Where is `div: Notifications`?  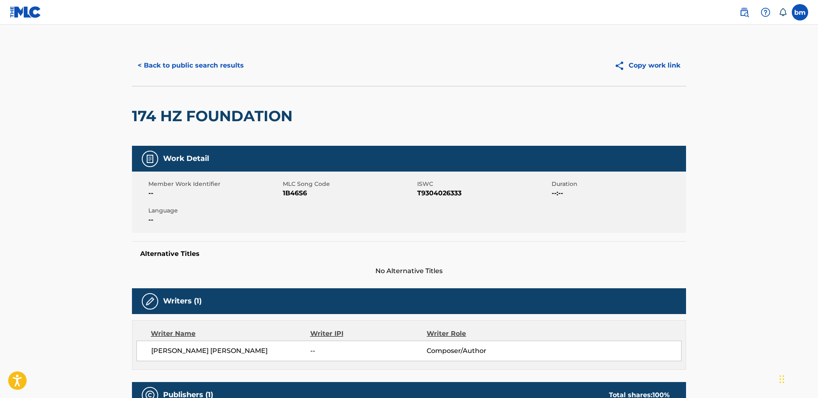 div: Notifications is located at coordinates (782, 12).